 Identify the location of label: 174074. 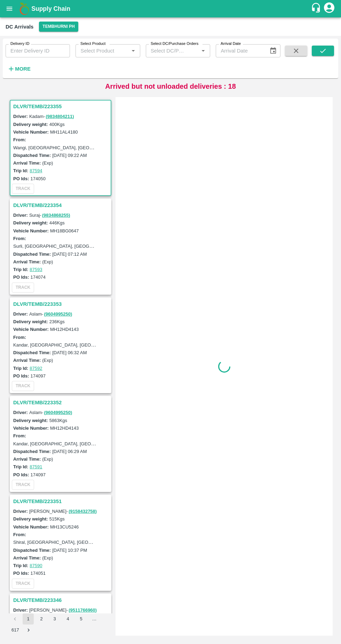
(38, 277).